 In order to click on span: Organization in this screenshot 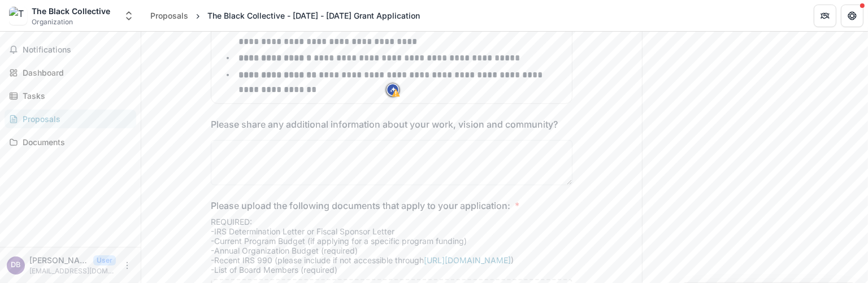, I will do `click(52, 22)`.